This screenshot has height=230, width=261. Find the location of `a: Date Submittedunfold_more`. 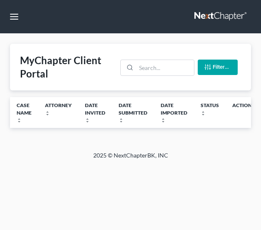

a: Date Submittedunfold_more is located at coordinates (133, 112).